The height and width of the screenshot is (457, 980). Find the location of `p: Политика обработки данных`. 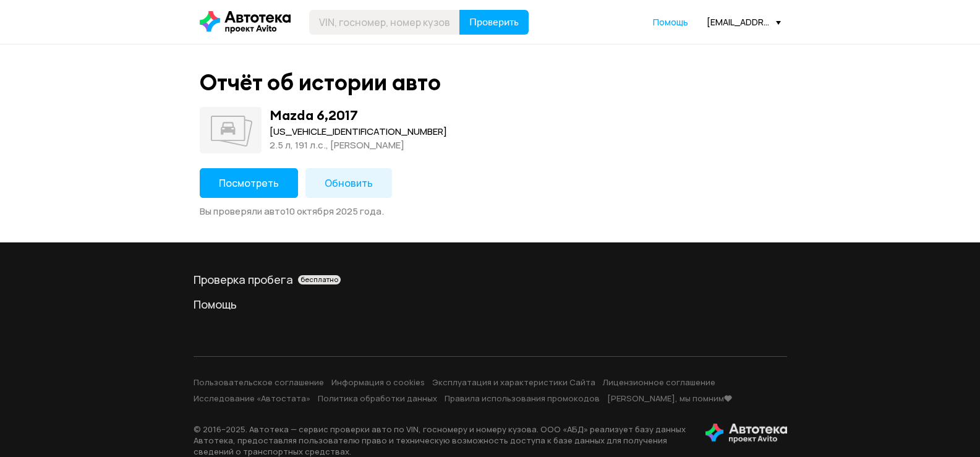

p: Политика обработки данных is located at coordinates (378, 399).